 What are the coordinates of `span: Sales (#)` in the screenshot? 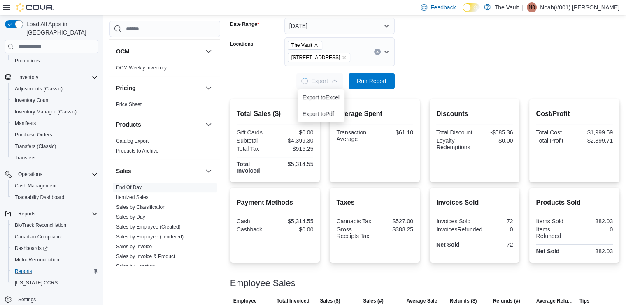 It's located at (373, 301).